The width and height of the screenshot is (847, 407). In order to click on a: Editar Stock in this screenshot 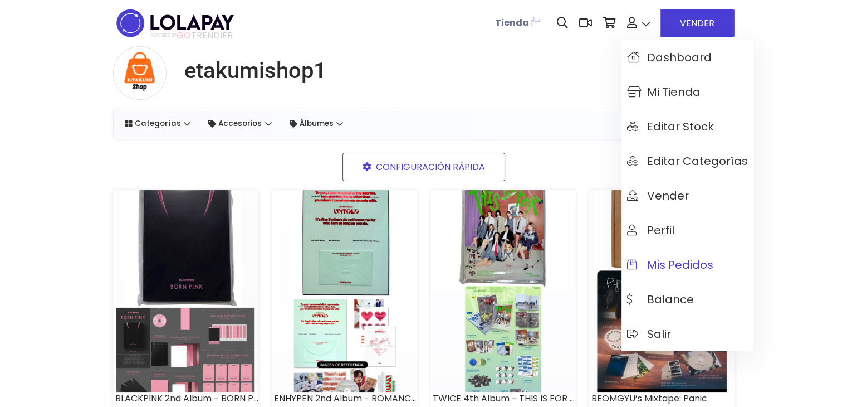, I will do `click(687, 126)`.